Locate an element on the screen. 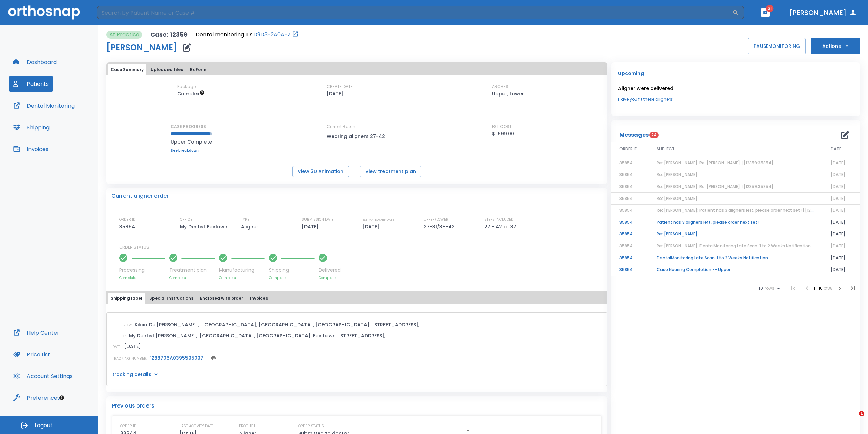 The height and width of the screenshot is (434, 868). p: Dental monitoring ID: is located at coordinates (224, 35).